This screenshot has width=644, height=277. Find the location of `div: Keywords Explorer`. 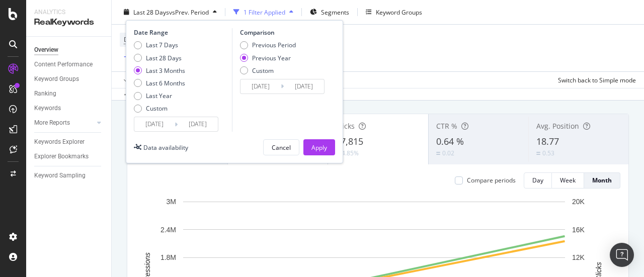

div: Keywords Explorer is located at coordinates (59, 142).